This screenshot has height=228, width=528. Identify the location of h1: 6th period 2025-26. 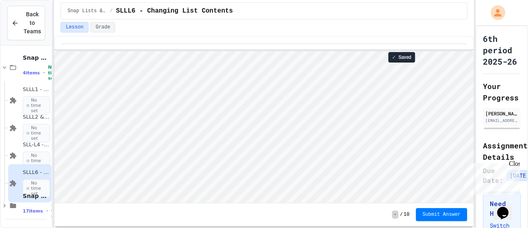
(502, 50).